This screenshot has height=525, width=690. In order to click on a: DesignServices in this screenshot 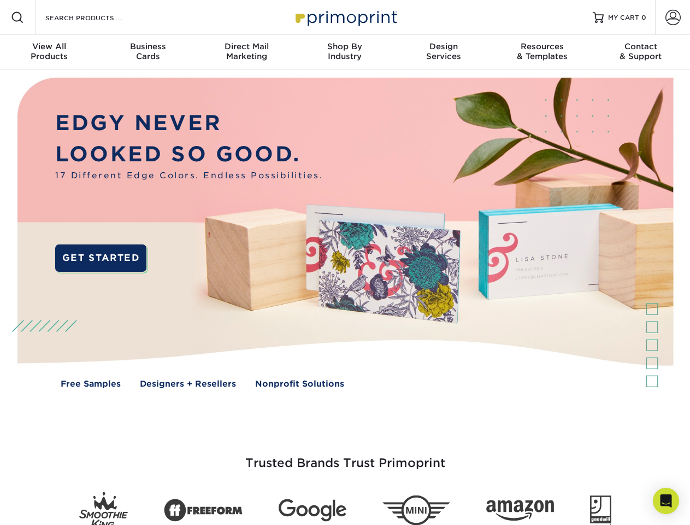, I will do `click(444, 52)`.